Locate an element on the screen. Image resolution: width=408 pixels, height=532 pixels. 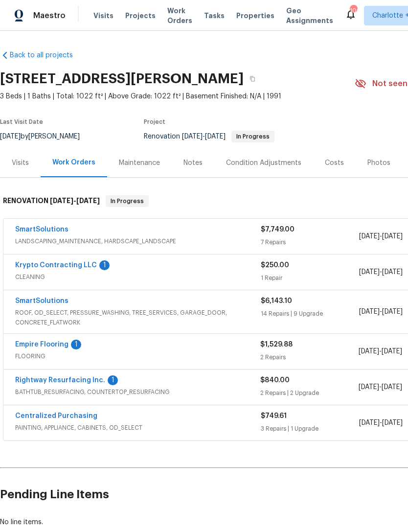
span: Tasks is located at coordinates (215, 16).